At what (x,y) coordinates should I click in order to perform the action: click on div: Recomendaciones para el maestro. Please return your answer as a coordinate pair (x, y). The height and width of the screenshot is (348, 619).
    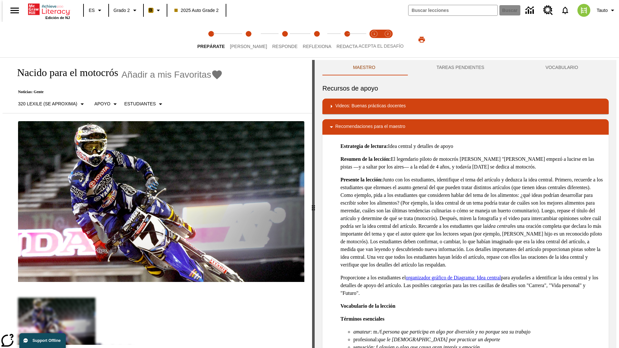
    Looking at the image, I should click on (465, 127).